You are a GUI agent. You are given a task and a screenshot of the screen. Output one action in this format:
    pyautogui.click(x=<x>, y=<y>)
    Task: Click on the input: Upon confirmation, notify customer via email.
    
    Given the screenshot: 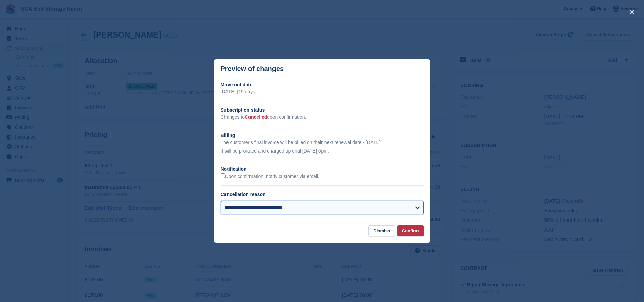 What is the action you would take?
    pyautogui.click(x=223, y=175)
    